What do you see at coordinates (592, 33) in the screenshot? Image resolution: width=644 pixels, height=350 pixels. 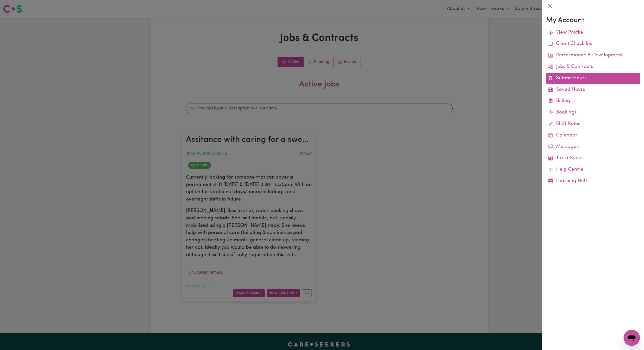 I see `a: View Profile` at bounding box center [592, 33].